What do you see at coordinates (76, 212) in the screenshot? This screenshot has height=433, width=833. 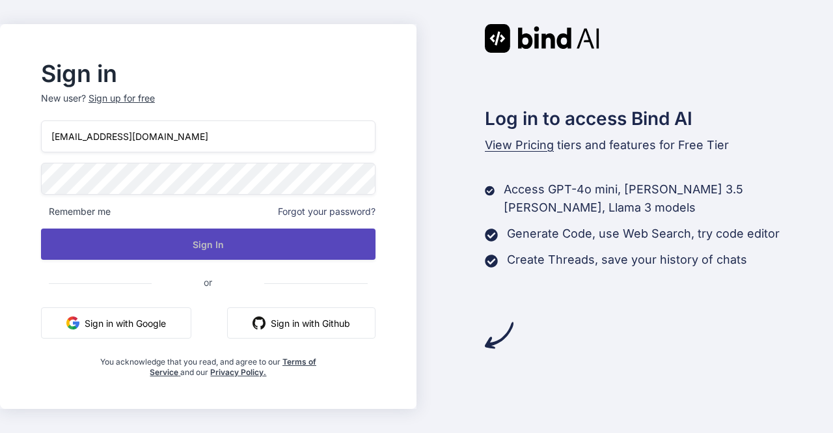 I see `span: Remember me` at bounding box center [76, 212].